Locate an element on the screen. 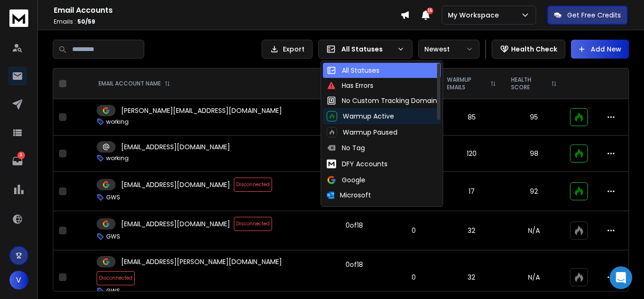 This screenshot has height=299, width=644. p: Get Free Credits is located at coordinates (594, 15).